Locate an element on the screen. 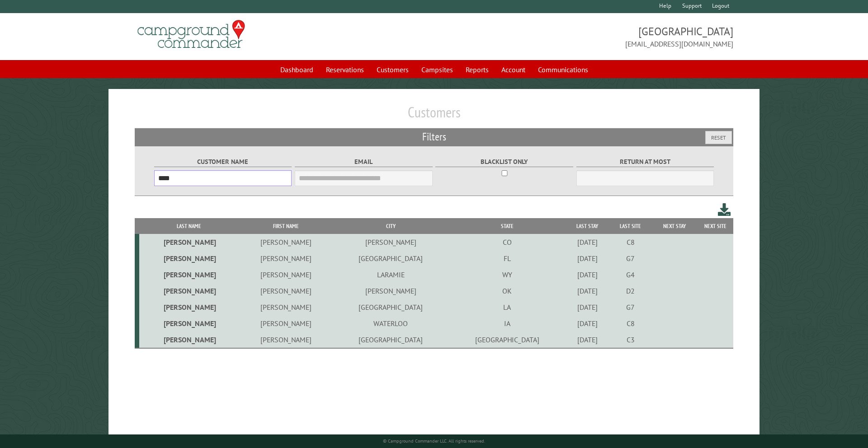  td: G4 is located at coordinates (630, 275).